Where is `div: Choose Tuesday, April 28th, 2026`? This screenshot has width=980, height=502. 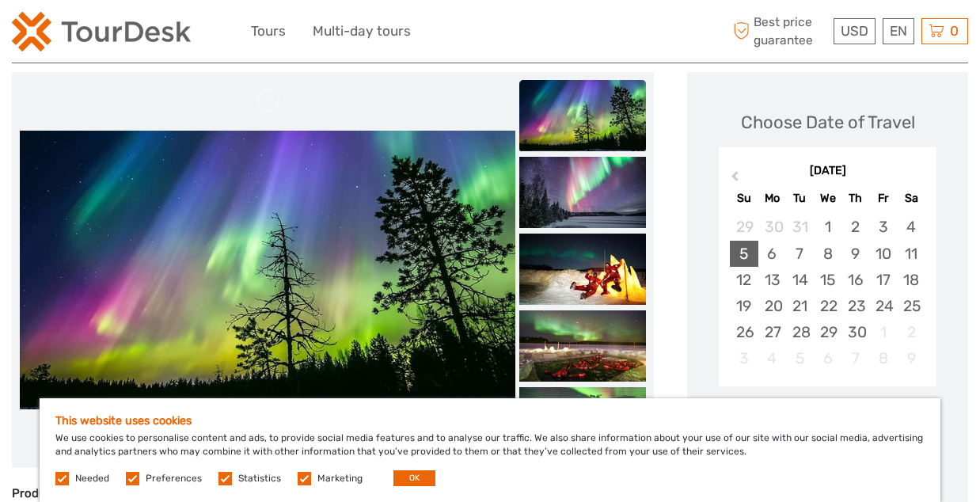
div: Choose Tuesday, April 28th, 2026 is located at coordinates (800, 331).